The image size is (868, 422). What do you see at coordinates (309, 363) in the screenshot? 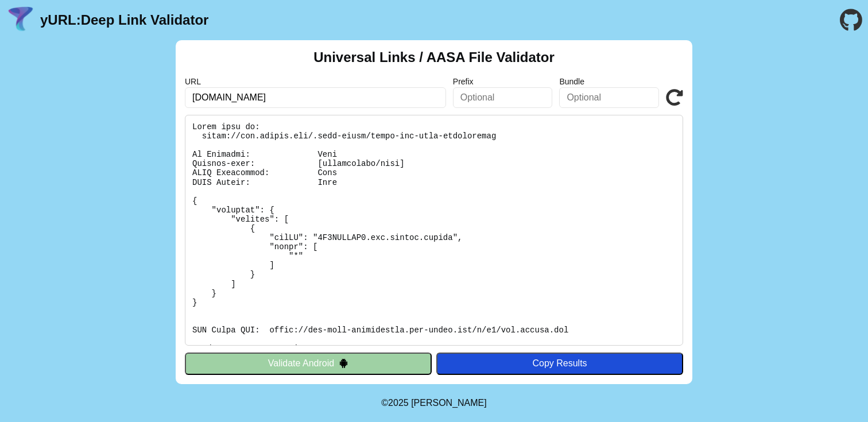
I see `button: Validate Android` at bounding box center [309, 363].